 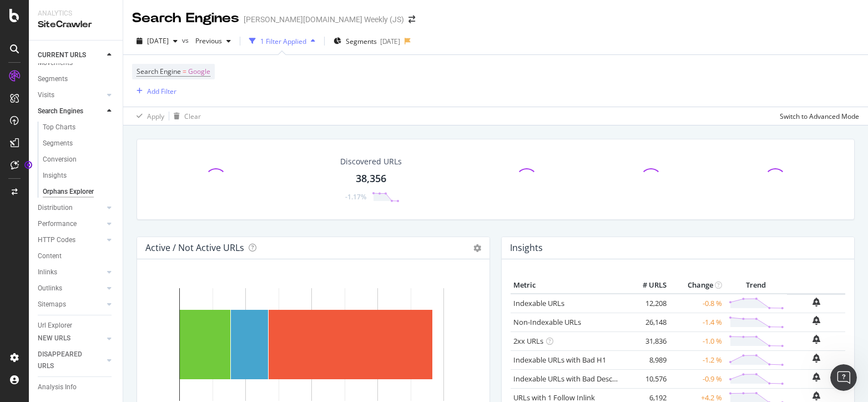 What do you see at coordinates (55, 175) in the screenshot?
I see `div: Insights` at bounding box center [55, 175].